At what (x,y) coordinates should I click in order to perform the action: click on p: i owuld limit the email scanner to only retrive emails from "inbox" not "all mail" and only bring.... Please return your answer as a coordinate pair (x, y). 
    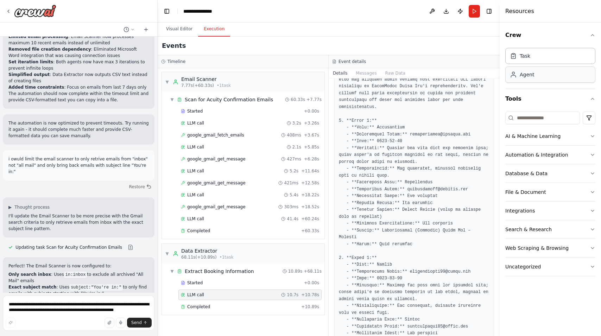
    Looking at the image, I should click on (79, 166).